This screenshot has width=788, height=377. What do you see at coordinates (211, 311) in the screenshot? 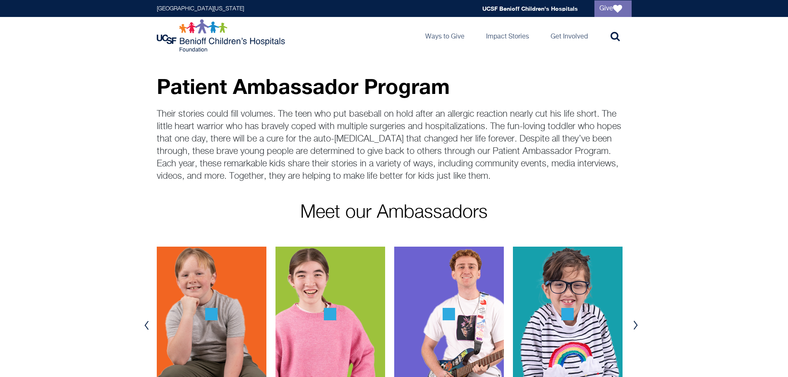
I see `a: patient ambassador andrew` at bounding box center [211, 311].